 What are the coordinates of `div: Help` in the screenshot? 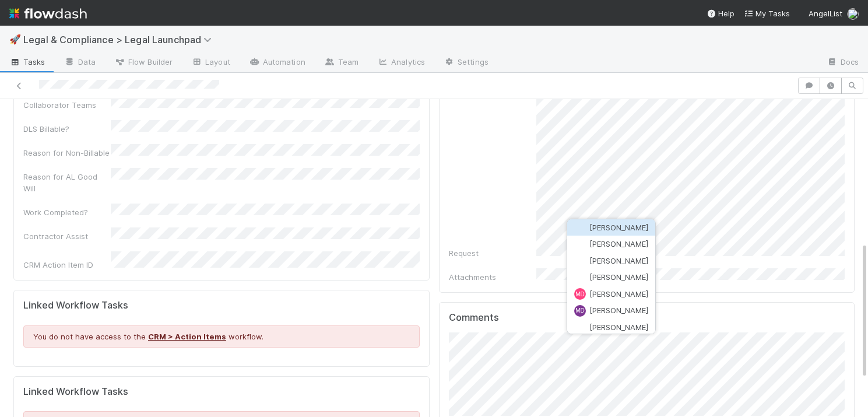 It's located at (720, 14).